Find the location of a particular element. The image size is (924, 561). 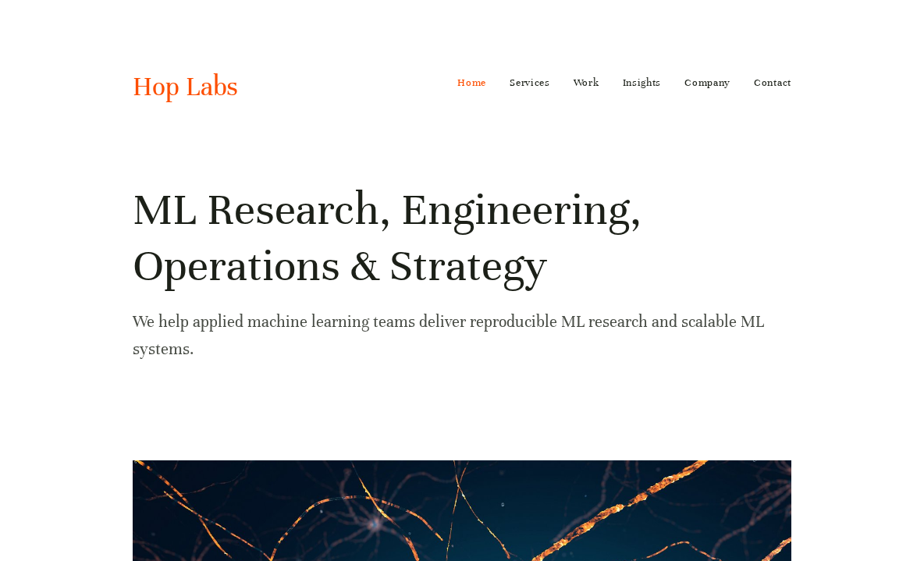

a: Insights is located at coordinates (642, 83).